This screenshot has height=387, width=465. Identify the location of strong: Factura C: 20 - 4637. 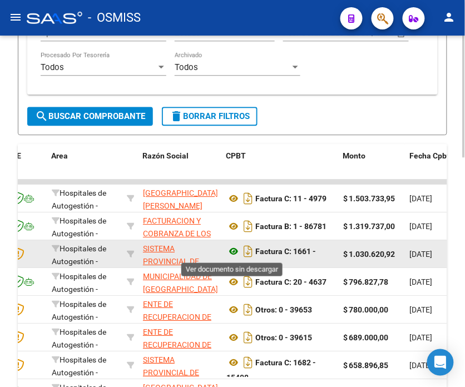
(291, 282).